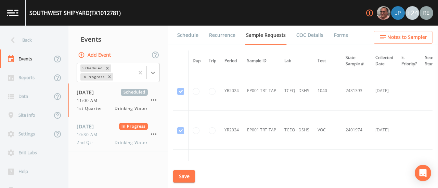 This screenshot has height=188, width=438. I want to click on td: 2431393, so click(356, 91).